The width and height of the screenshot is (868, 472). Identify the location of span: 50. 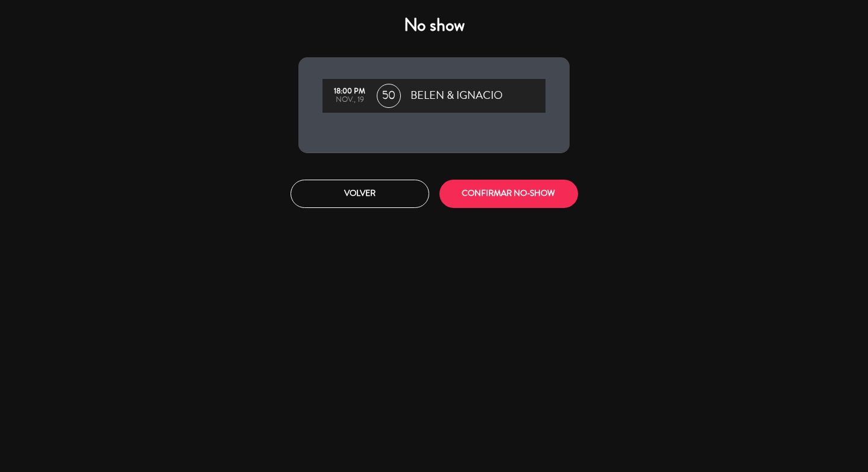
(389, 96).